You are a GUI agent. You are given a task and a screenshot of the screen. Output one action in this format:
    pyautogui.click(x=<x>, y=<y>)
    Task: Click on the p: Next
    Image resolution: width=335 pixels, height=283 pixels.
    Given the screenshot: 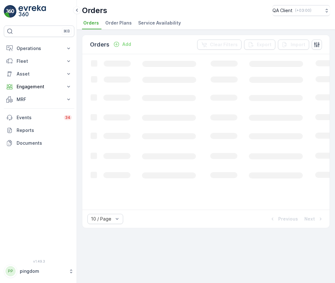 What is the action you would take?
    pyautogui.click(x=309, y=219)
    